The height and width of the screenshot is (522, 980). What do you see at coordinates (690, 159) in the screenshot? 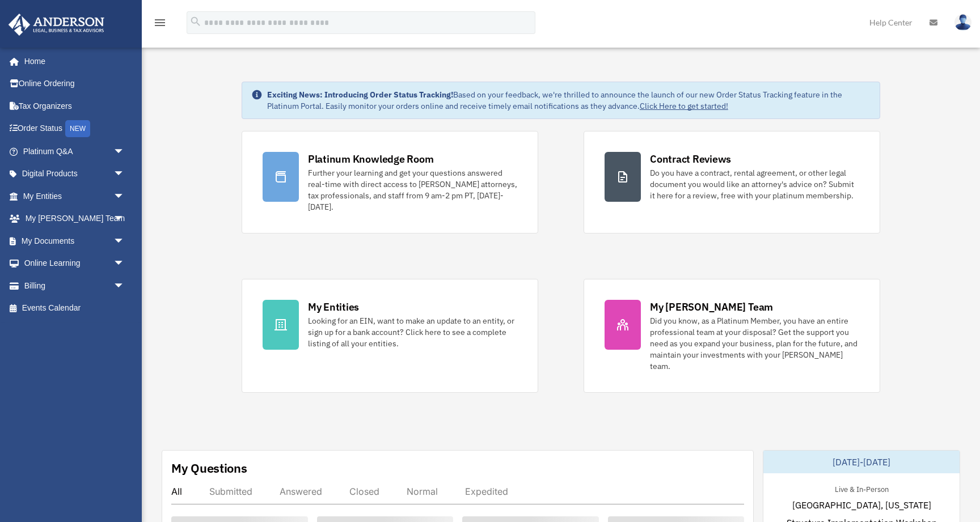
I see `div: Contract Reviews` at bounding box center [690, 159].